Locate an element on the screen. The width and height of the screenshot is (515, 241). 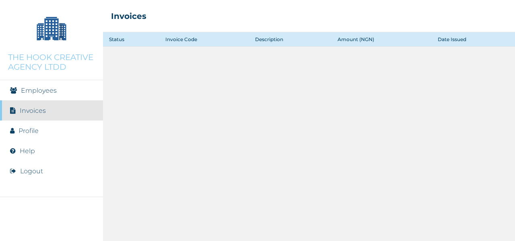
th: Description is located at coordinates (290, 39).